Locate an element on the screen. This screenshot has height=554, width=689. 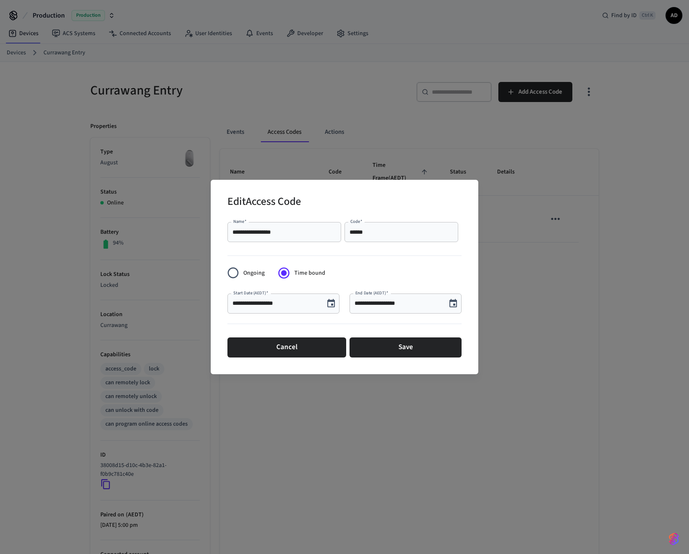
label: End Date (AEDT) is located at coordinates (371, 292).